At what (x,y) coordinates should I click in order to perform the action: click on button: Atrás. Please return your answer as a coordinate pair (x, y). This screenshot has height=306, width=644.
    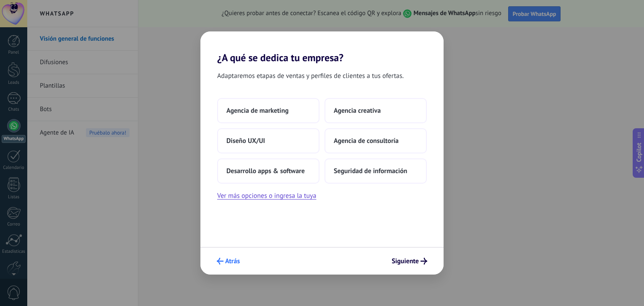
    Looking at the image, I should click on (228, 261).